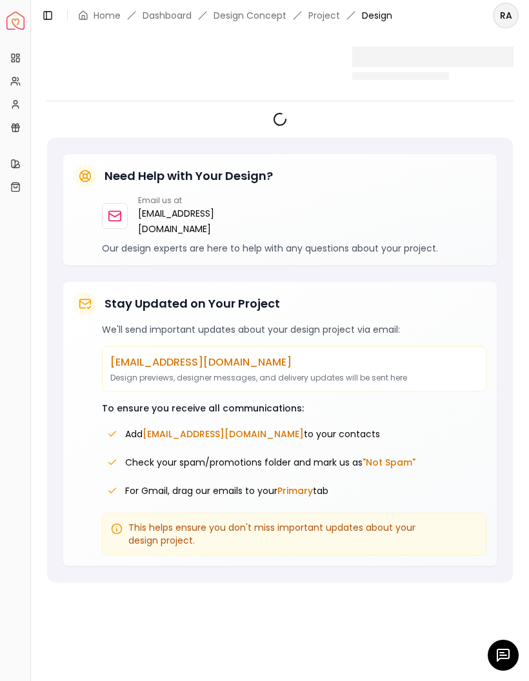  What do you see at coordinates (303, 534) in the screenshot?
I see `span: This helps ensure you don't miss important updates about your design project.` at bounding box center [303, 534].